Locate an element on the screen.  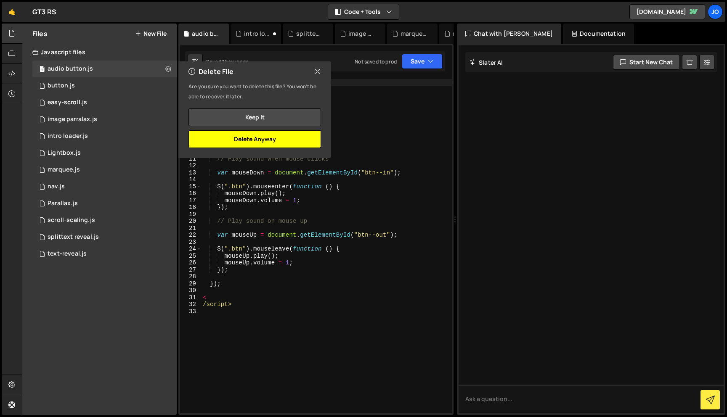
div: 16836/46053.js is located at coordinates (106, 153).